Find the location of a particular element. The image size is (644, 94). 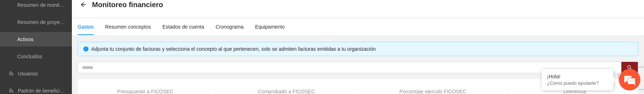

div: Resumen conceptos is located at coordinates (128, 27).